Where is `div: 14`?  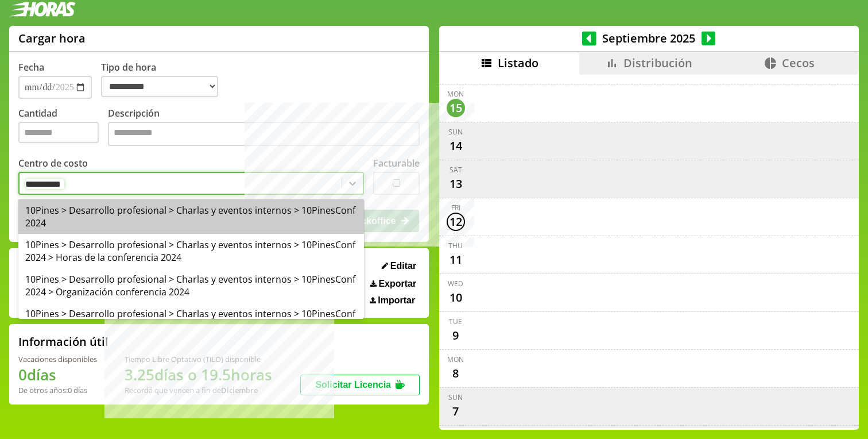
div: 14 is located at coordinates (456, 146).